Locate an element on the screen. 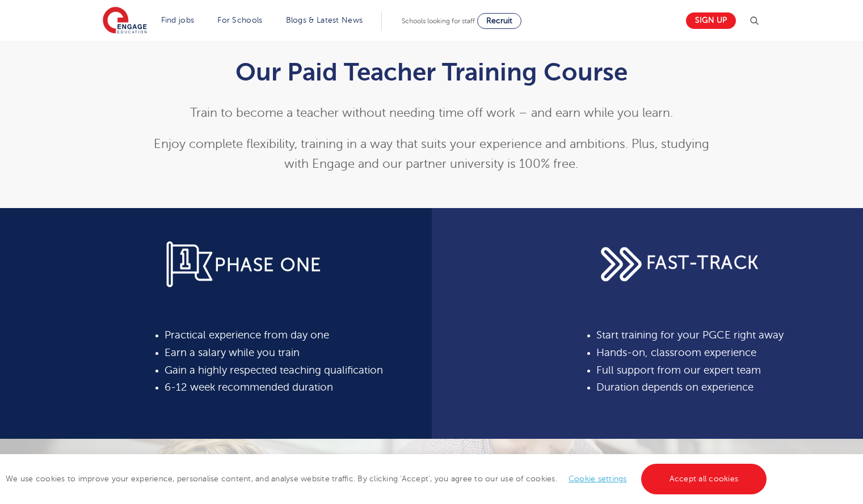  span: Earn a salary while you train is located at coordinates (232, 352).